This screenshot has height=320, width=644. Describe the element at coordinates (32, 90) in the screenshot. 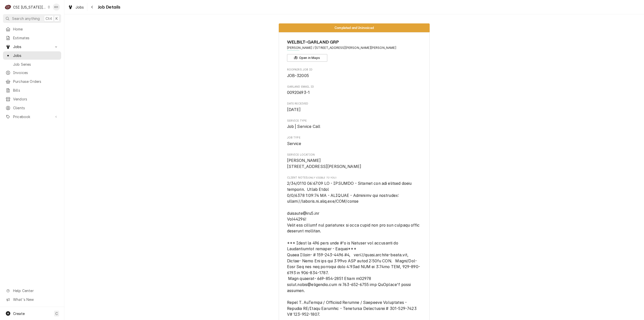

I see `a: Bills` at that location.